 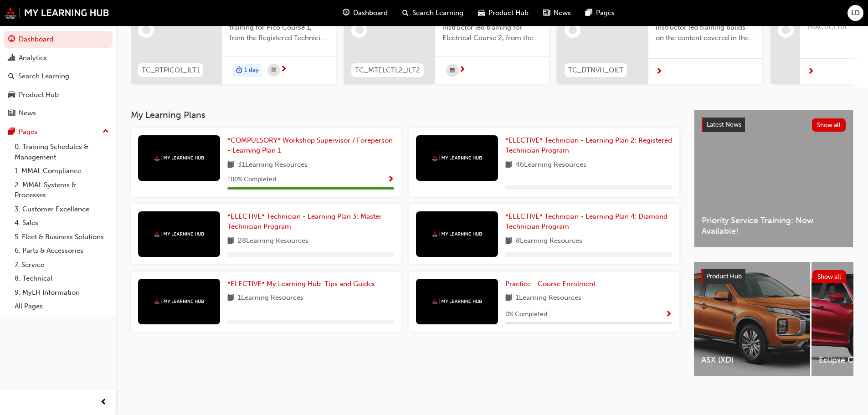 I want to click on span: This is the face to face instructor led training for Electrical Course 2, from the Master Technic..., so click(x=492, y=28).